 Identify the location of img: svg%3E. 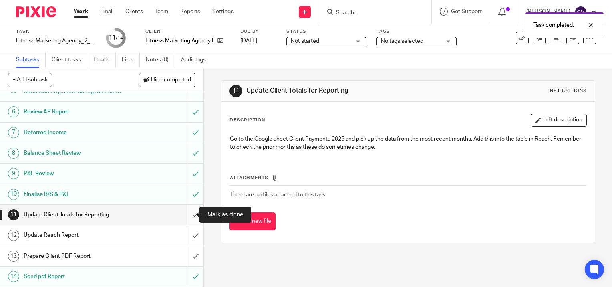
(581, 12).